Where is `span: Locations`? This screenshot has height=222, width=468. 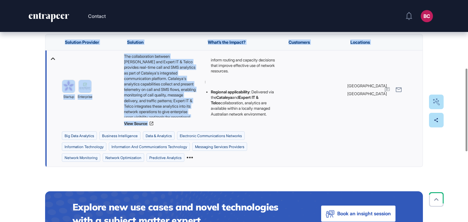
span: Locations is located at coordinates (360, 42).